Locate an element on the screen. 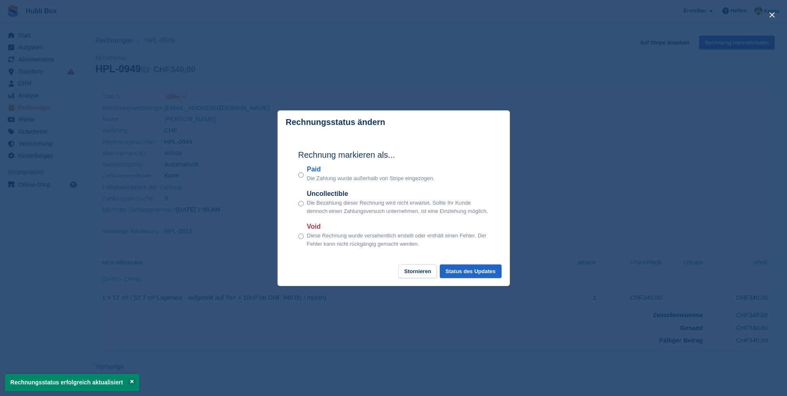 This screenshot has width=787, height=396. button: Status des Updates is located at coordinates (470, 271).